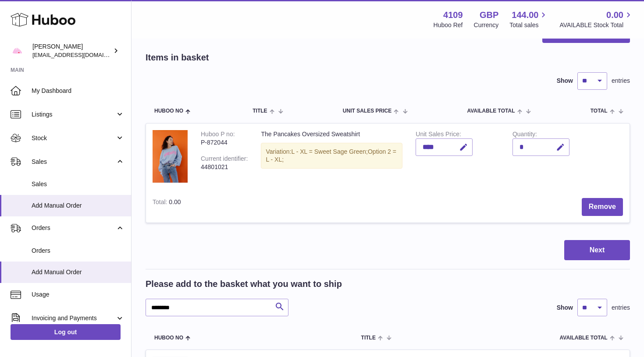 The width and height of the screenshot is (644, 357). Describe the element at coordinates (529, 25) in the screenshot. I see `span: Total sales` at that location.